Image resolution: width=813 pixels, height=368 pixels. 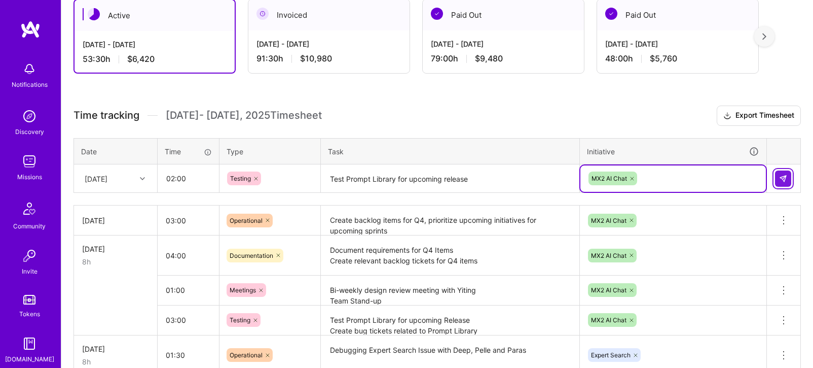 I want to click on img: guide book, so click(x=29, y=343).